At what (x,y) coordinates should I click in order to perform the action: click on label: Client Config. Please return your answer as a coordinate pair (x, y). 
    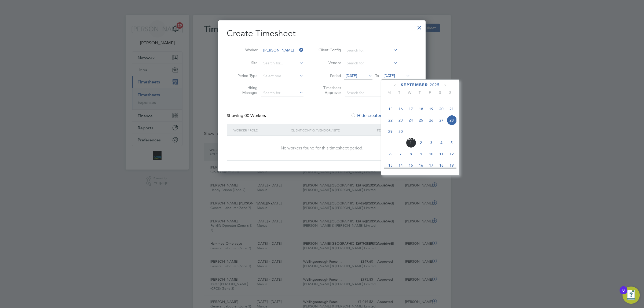
    Looking at the image, I should click on (329, 50).